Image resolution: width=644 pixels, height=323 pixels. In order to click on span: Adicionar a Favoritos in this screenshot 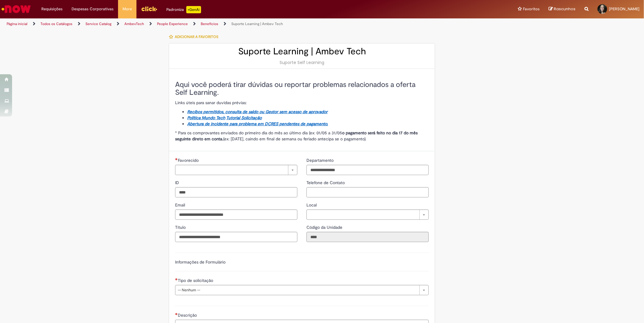, I will do `click(197, 37)`.